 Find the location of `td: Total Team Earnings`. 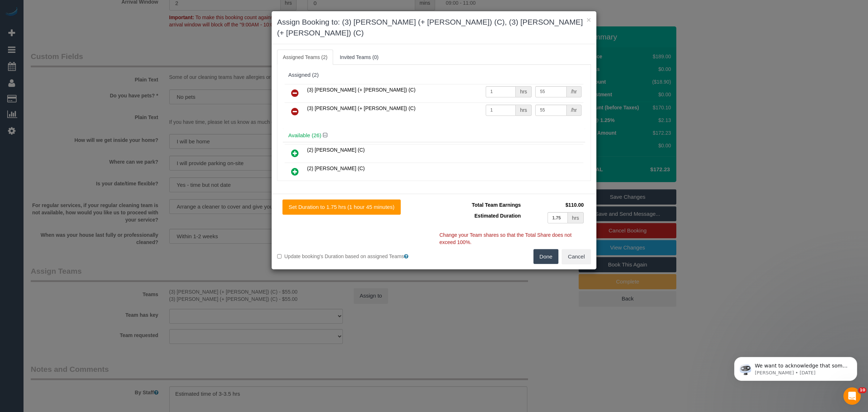

td: Total Team Earnings is located at coordinates (481, 205).